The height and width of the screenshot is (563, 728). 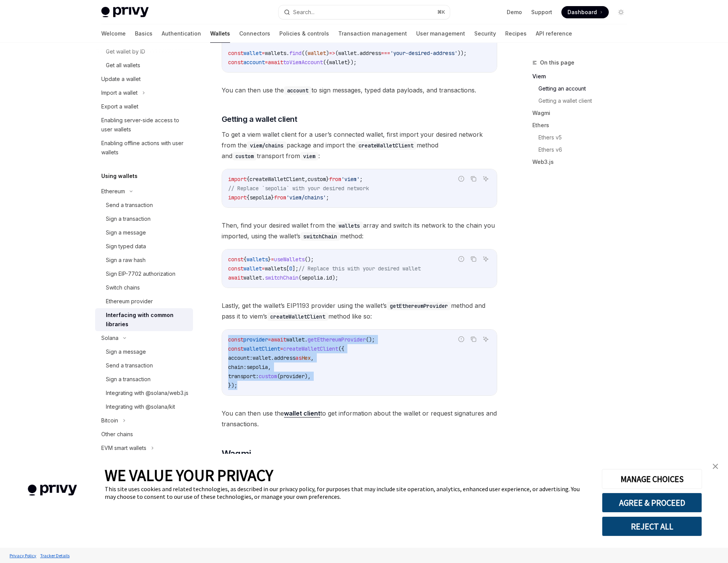 What do you see at coordinates (126, 246) in the screenshot?
I see `div: Sign typed data` at bounding box center [126, 246].